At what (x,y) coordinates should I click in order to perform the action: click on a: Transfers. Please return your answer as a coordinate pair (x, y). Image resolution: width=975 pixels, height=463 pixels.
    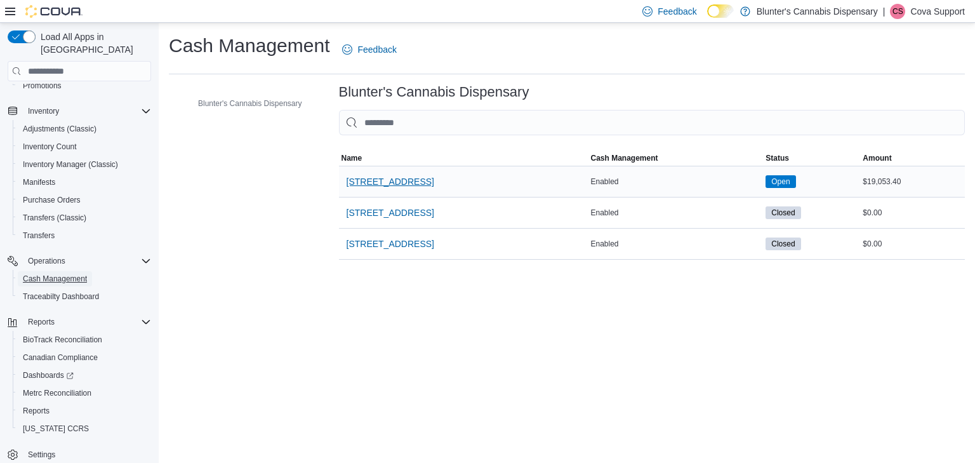
    Looking at the image, I should click on (39, 235).